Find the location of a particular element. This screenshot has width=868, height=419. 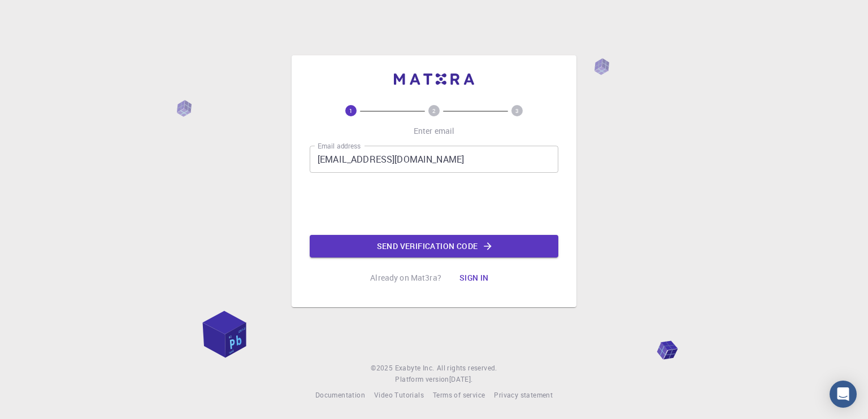

text: 3 is located at coordinates (517, 111).